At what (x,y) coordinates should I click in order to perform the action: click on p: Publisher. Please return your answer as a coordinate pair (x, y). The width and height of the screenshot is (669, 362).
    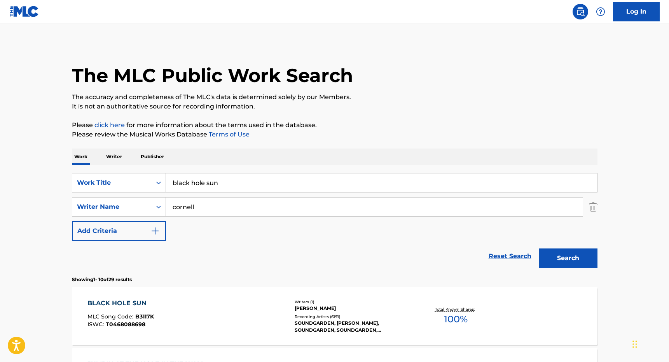
    Looking at the image, I should click on (152, 157).